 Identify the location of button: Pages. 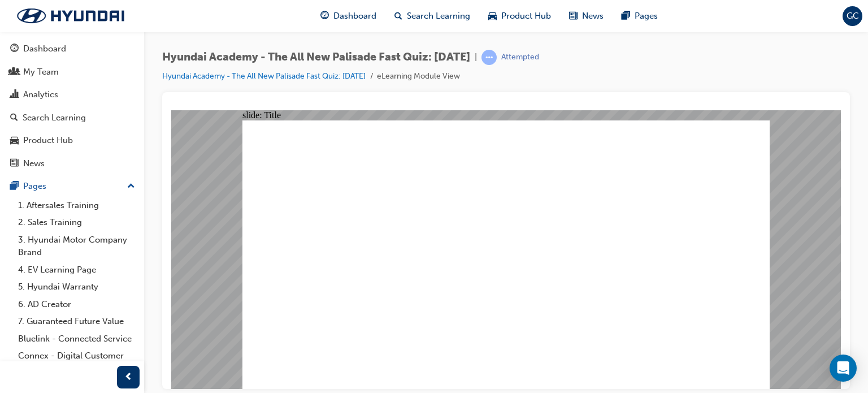
(72, 186).